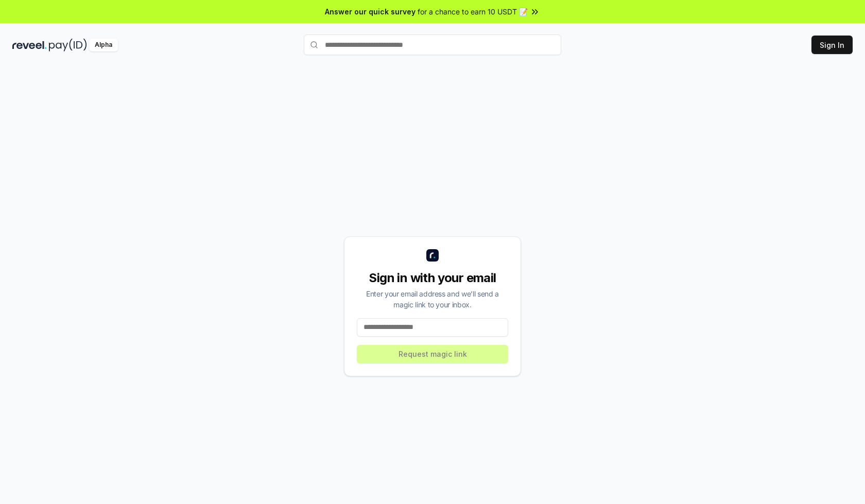  What do you see at coordinates (103, 45) in the screenshot?
I see `div: Alpha` at bounding box center [103, 45].